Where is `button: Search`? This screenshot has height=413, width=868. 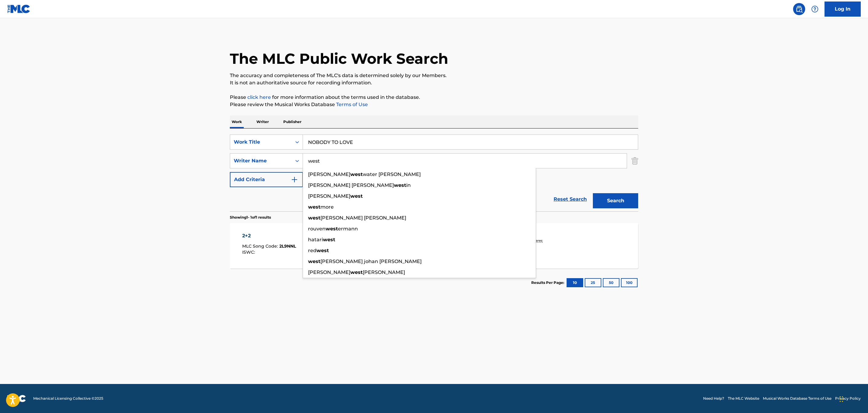
button: Search is located at coordinates (615, 201).